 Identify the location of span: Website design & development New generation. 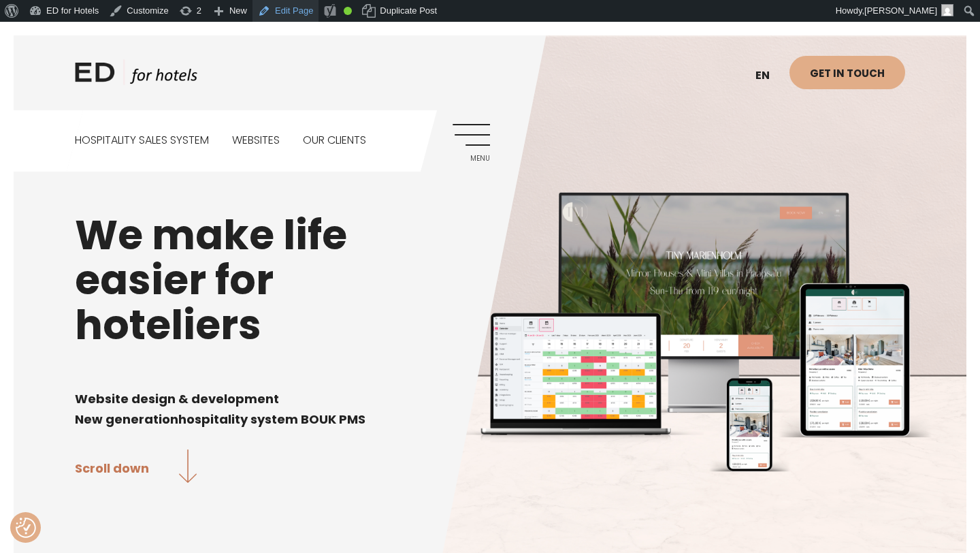
(177, 409).